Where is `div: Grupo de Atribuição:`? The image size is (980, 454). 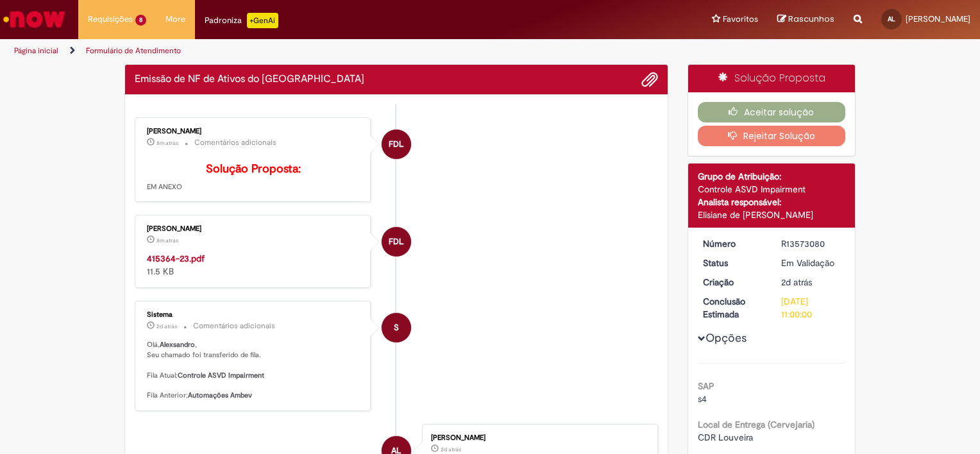 div: Grupo de Atribuição: is located at coordinates (772, 177).